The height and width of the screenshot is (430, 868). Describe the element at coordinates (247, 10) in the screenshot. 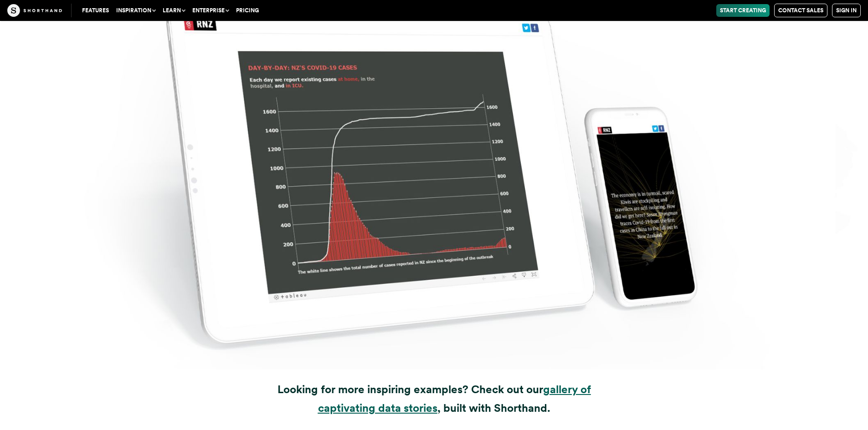

I see `a: Pricing` at that location.